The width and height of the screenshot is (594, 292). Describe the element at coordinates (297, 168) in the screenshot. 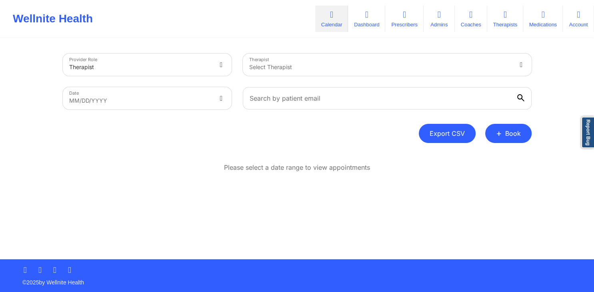

I see `p: Please select a date range to view appointments` at that location.